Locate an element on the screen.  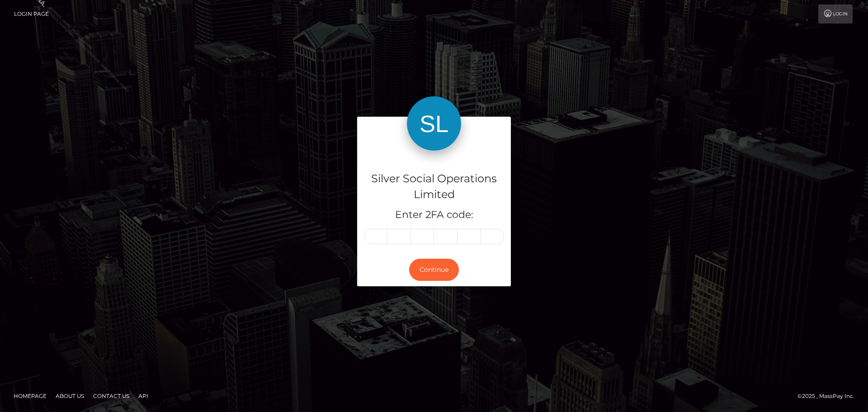
a: Login Page is located at coordinates (31, 14).